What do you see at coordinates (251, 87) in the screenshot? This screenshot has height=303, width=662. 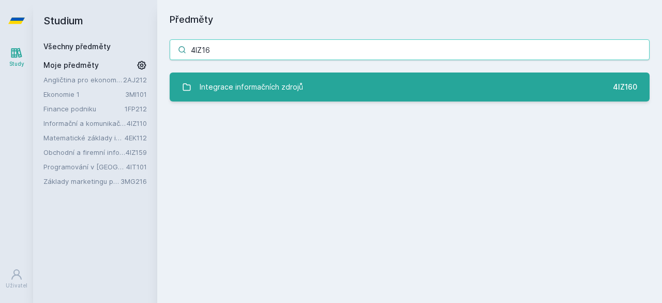 I see `div: Integrace informačních zdrojů` at bounding box center [251, 87].